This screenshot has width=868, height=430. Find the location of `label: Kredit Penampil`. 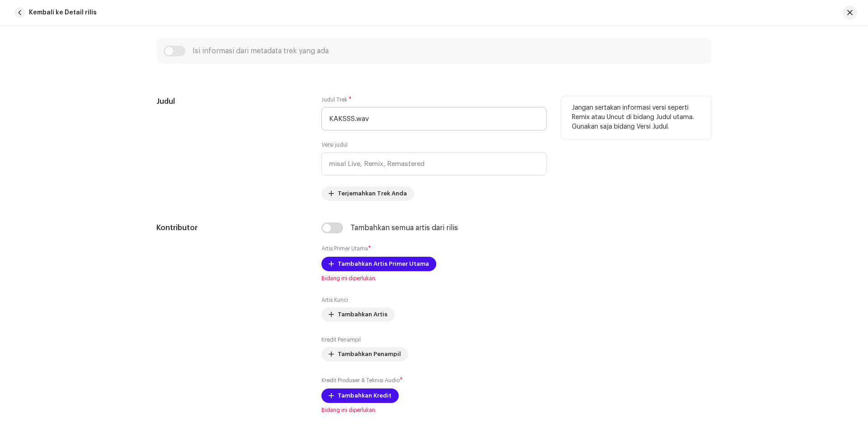

label: Kredit Penampil is located at coordinates (341, 340).